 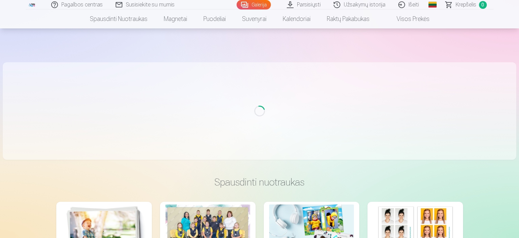 What do you see at coordinates (297, 19) in the screenshot?
I see `a: Kalendoriai` at bounding box center [297, 19].